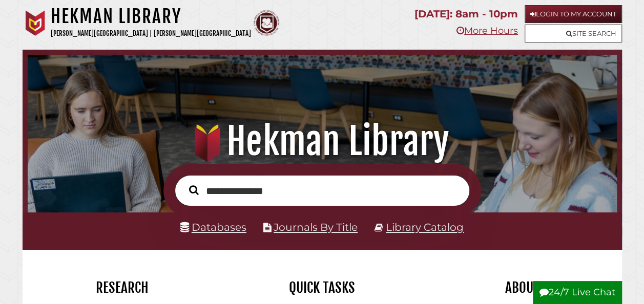 The image size is (644, 304). I want to click on a: Login to My Account, so click(573, 14).